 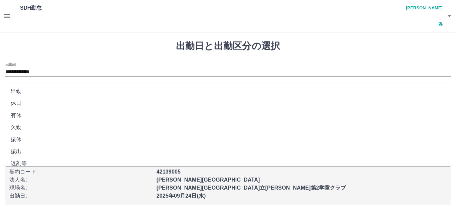 What do you see at coordinates (81, 188) in the screenshot?
I see `p: 現場名 :` at bounding box center [81, 188].